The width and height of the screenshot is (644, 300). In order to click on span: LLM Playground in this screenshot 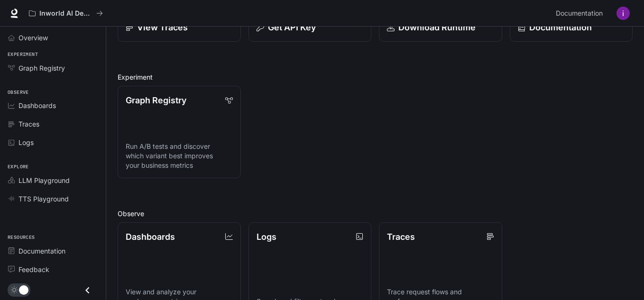, I will do `click(44, 180)`.